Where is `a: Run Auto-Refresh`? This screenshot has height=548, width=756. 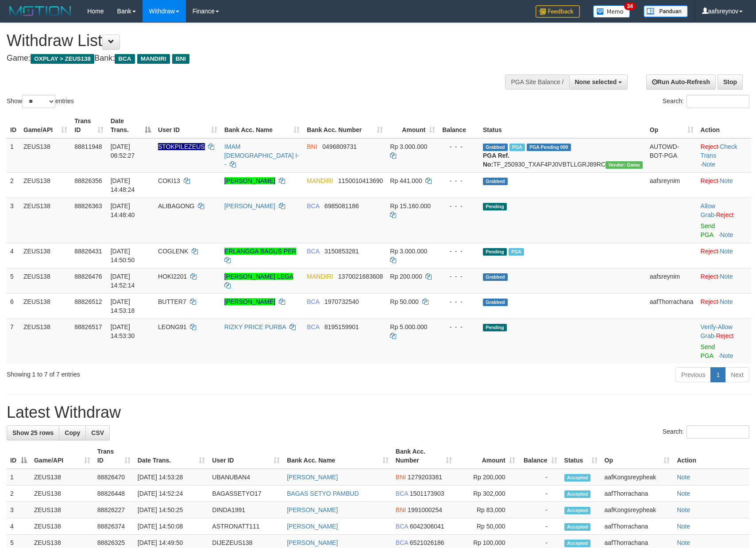
a: Run Auto-Refresh is located at coordinates (680, 82).